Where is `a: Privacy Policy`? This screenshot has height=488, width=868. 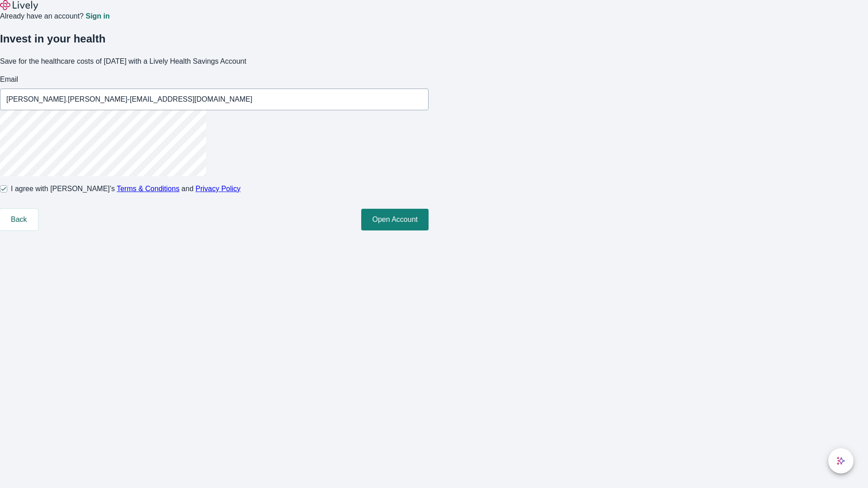
a: Privacy Policy is located at coordinates (218, 189).